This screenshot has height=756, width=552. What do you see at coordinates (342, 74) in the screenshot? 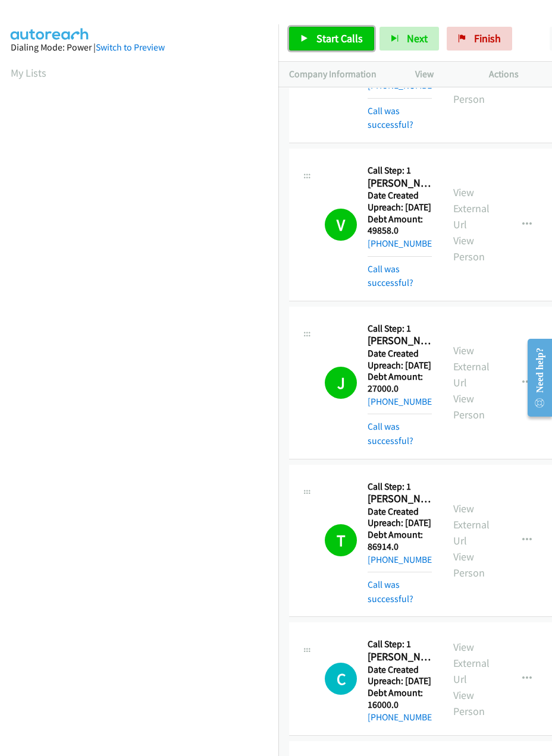
I see `p: Company Information` at bounding box center [342, 74].